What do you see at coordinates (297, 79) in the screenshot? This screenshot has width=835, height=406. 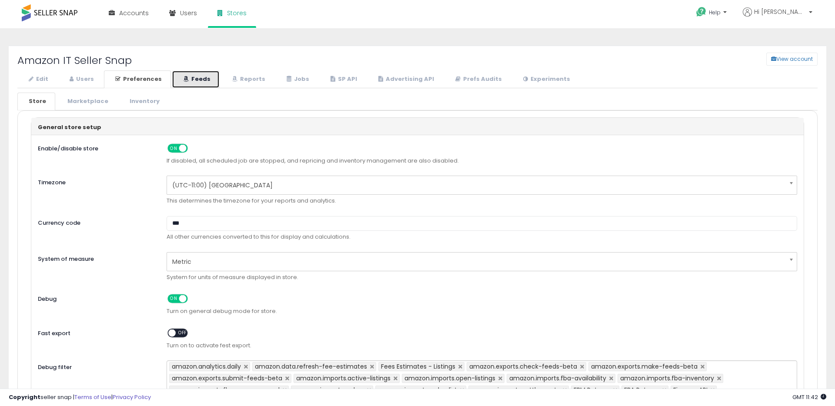 I see `a: Jobs` at bounding box center [297, 79].